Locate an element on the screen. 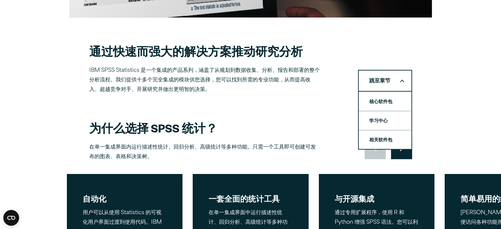 This screenshot has height=229, width=501. button: Open CMP widget is located at coordinates (11, 218).